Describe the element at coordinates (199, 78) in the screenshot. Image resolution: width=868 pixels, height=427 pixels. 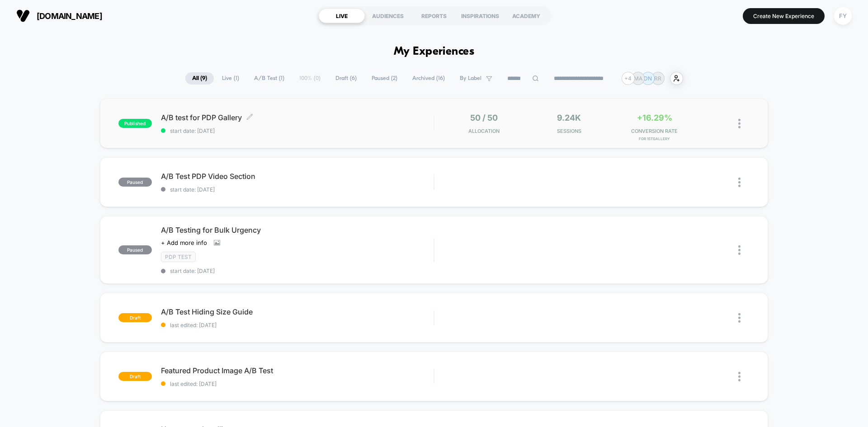
I see `span: All ( 9 )` at that location.